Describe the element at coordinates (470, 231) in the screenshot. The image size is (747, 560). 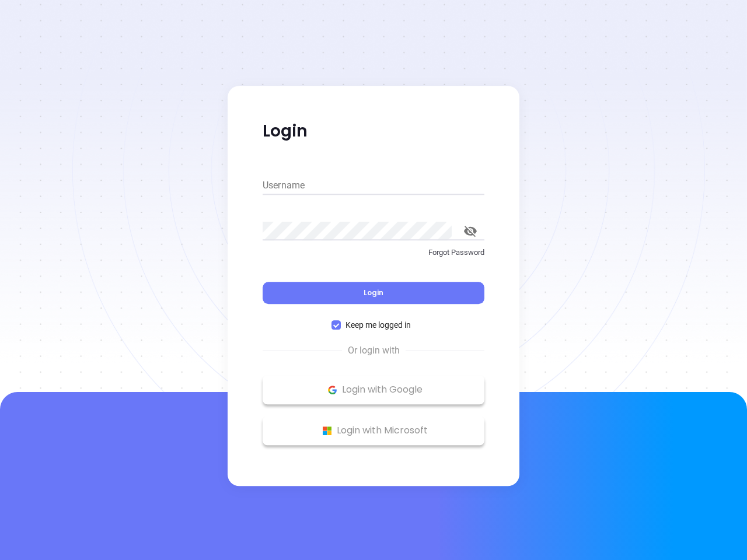
I see `button: toggle password visibility` at that location.